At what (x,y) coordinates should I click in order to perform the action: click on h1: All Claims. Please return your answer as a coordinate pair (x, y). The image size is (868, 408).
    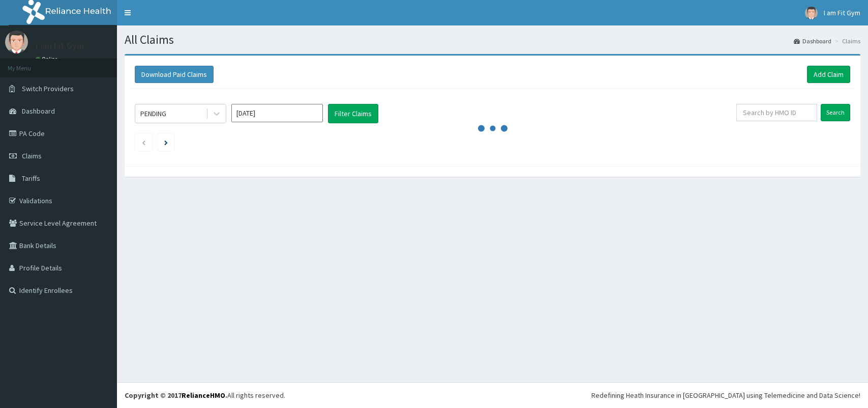
    Looking at the image, I should click on (492, 40).